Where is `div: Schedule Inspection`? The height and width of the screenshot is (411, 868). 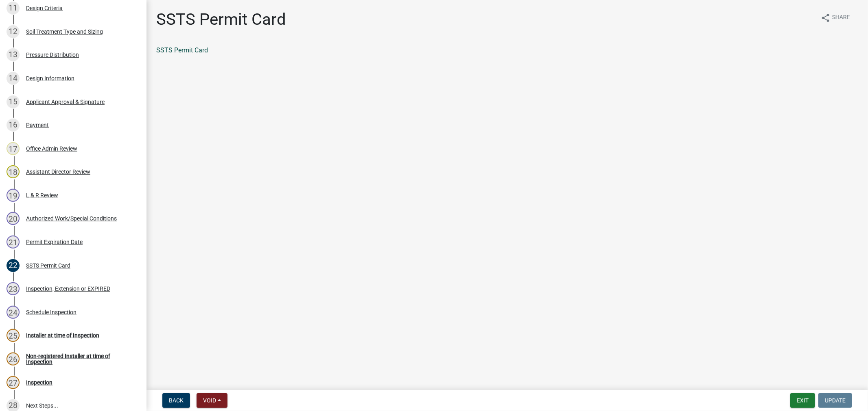
div: Schedule Inspection is located at coordinates (51, 313).